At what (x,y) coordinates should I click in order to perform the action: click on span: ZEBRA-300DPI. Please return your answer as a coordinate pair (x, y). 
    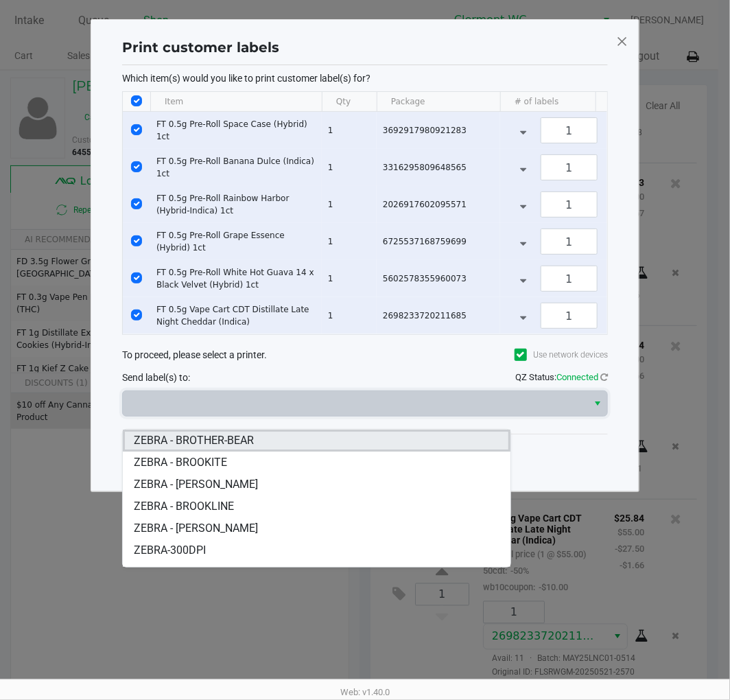
    Looking at the image, I should click on (170, 550).